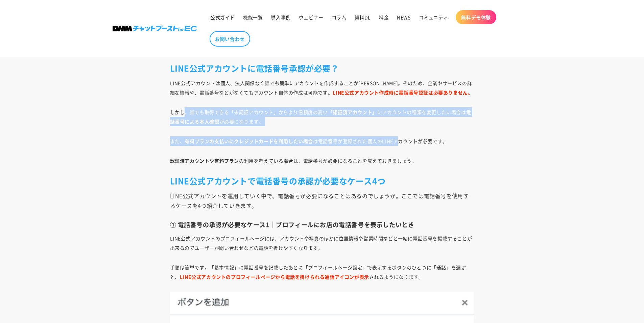 This screenshot has height=323, width=644. Describe the element at coordinates (322, 243) in the screenshot. I see `p: LINE公式アカウントのプロフィールページには、アカウントや写真のほかに位置情報や営業時間などと一緒に電話番号を掲載することが出来るのでユーザーが問い合わせなどの電話を掛けやすくなります。` at that location.